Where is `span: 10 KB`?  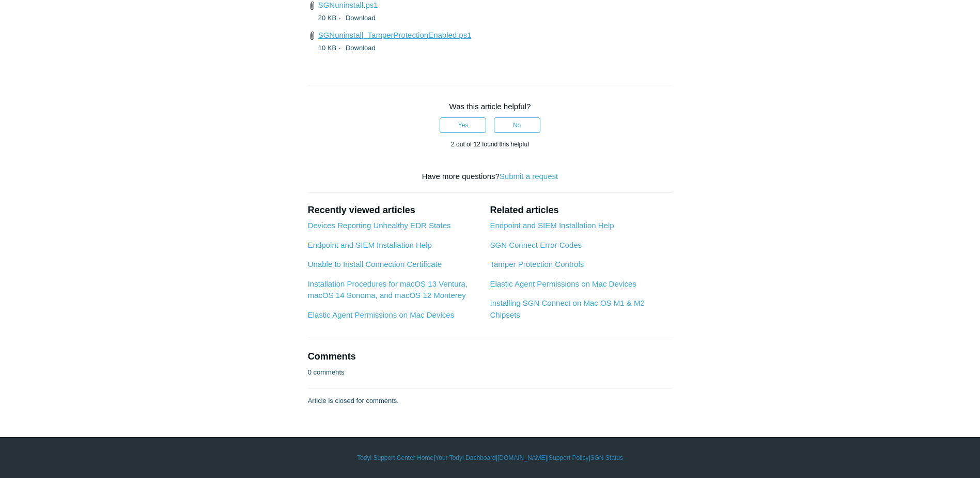
span: 10 KB is located at coordinates (331, 48).